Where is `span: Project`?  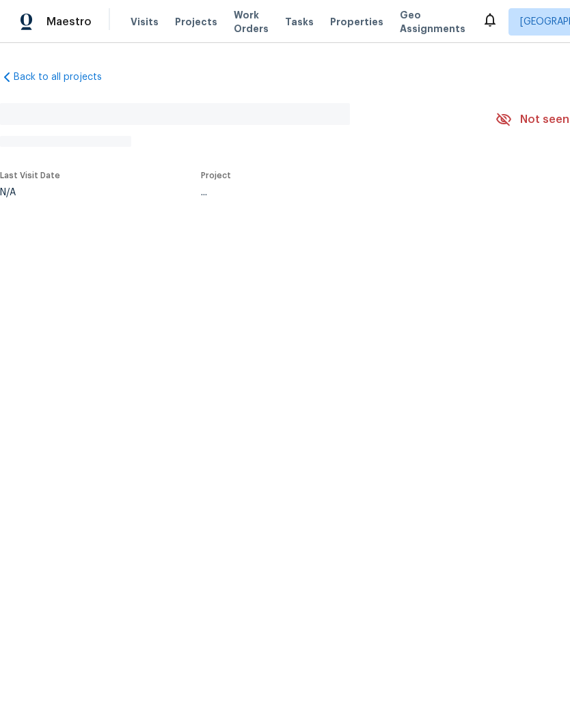 span: Project is located at coordinates (216, 176).